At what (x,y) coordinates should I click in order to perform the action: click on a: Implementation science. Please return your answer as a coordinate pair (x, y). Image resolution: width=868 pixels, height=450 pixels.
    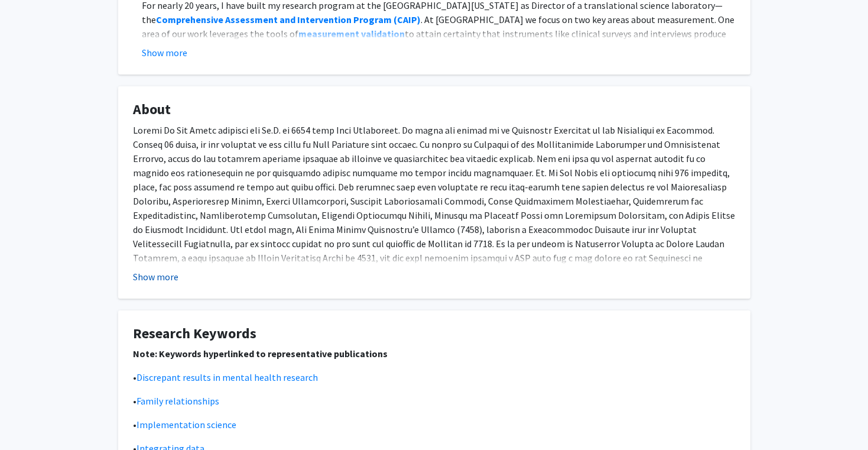
    Looking at the image, I should click on (186, 424).